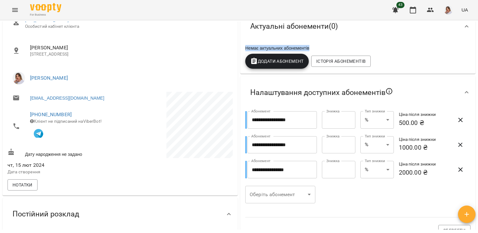 The image size is (478, 233). I want to click on svg: Якщо не обрано жодного, клієнт зможе побачити всі публічні абонементи, so click(389, 91).